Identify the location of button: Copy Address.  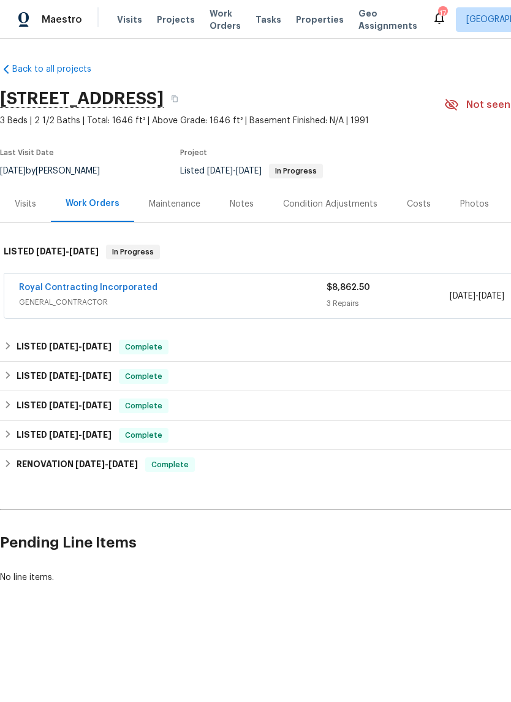
(175, 99).